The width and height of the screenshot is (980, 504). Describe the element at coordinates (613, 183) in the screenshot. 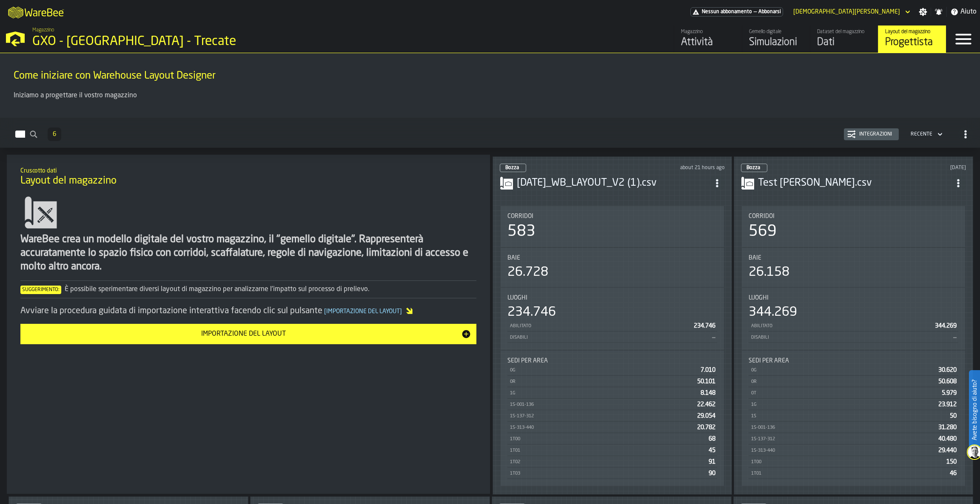

I see `div: 2025-08-05_WB_LAYOUT_V2 (1).csv` at that location.